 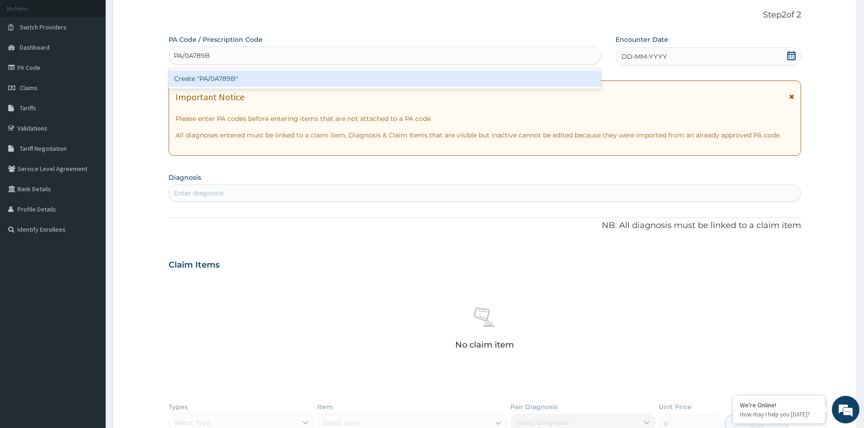 I want to click on label: PA Code / Prescription Code, so click(x=216, y=40).